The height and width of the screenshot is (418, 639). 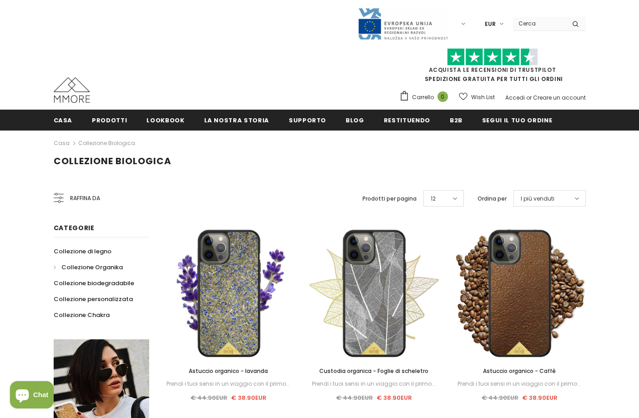 I want to click on a: Wish List, so click(x=476, y=97).